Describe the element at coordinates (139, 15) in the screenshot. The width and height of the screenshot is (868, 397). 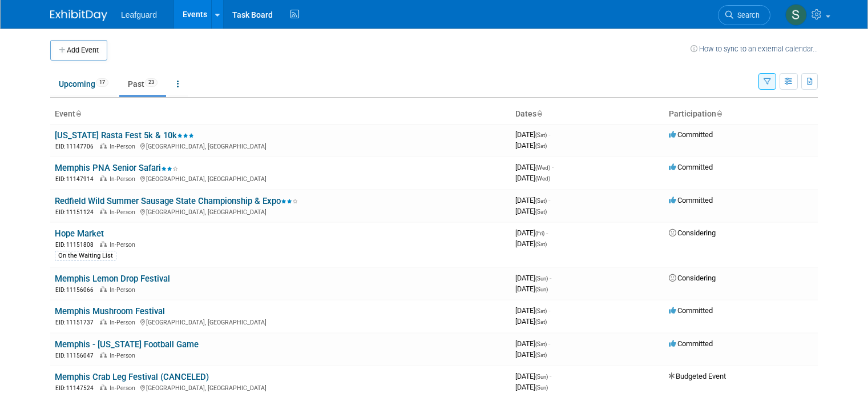
I see `span: Leafguard` at that location.